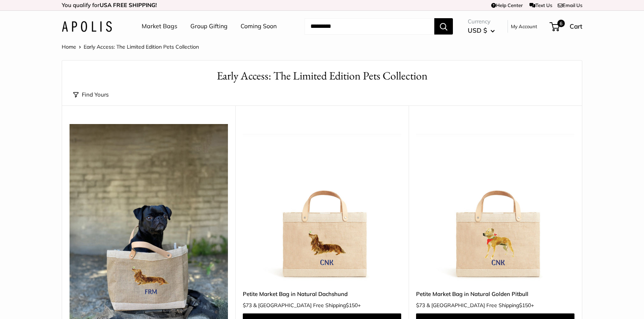  Describe the element at coordinates (481, 30) in the screenshot. I see `button: USD $` at that location.